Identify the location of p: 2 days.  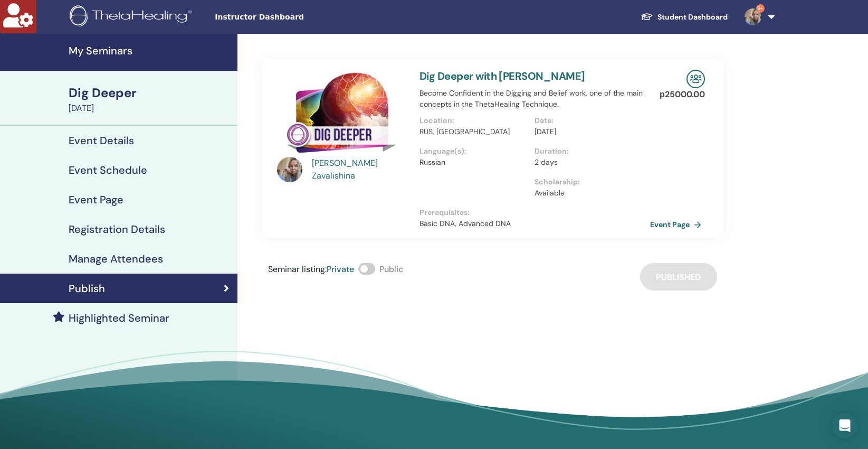
(589, 162).